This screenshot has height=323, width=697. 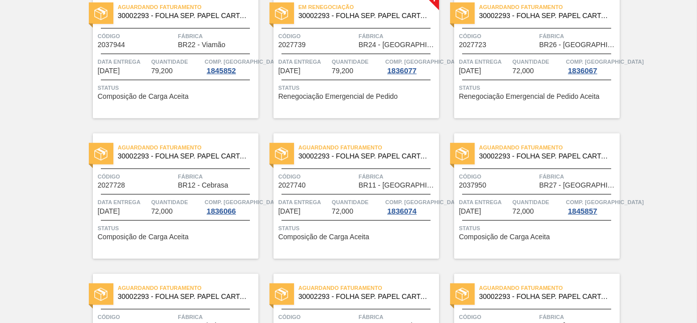 What do you see at coordinates (290, 71) in the screenshot?
I see `span: 18/10/2025` at bounding box center [290, 71].